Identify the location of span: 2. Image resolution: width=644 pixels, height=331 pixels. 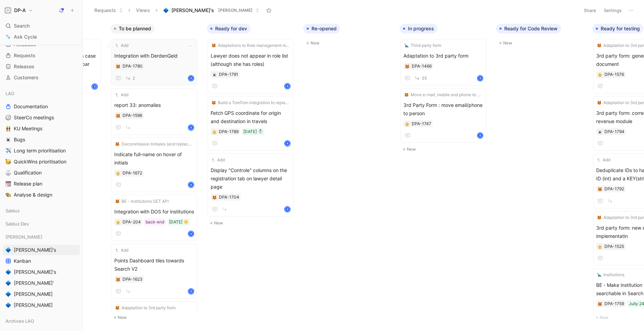
(133, 78).